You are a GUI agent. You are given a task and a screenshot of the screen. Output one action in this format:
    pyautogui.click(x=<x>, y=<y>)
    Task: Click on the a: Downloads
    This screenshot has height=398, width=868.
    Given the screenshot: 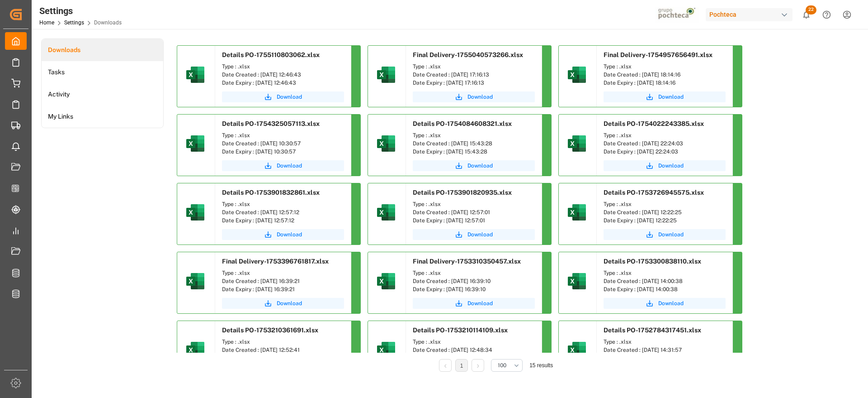 What is the action you would take?
    pyautogui.click(x=102, y=50)
    